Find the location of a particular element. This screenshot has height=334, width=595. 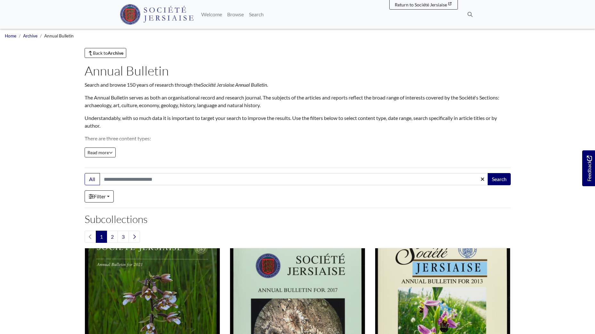

a: Archive is located at coordinates (30, 36).